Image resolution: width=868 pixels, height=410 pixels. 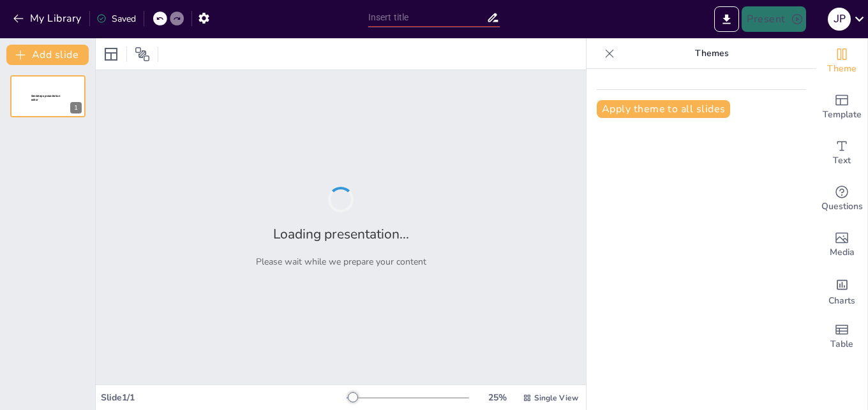 What do you see at coordinates (774, 19) in the screenshot?
I see `button: Present` at bounding box center [774, 19].